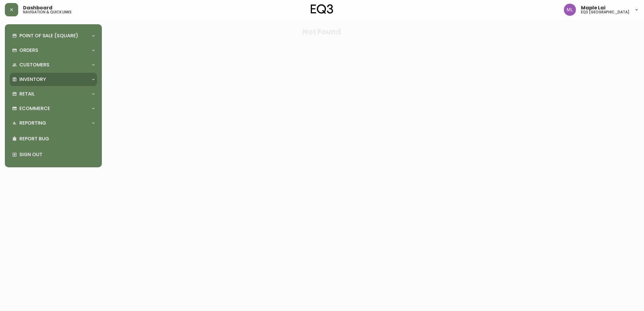 The width and height of the screenshot is (644, 311). I want to click on div: Point of Sale (Square), so click(53, 36).